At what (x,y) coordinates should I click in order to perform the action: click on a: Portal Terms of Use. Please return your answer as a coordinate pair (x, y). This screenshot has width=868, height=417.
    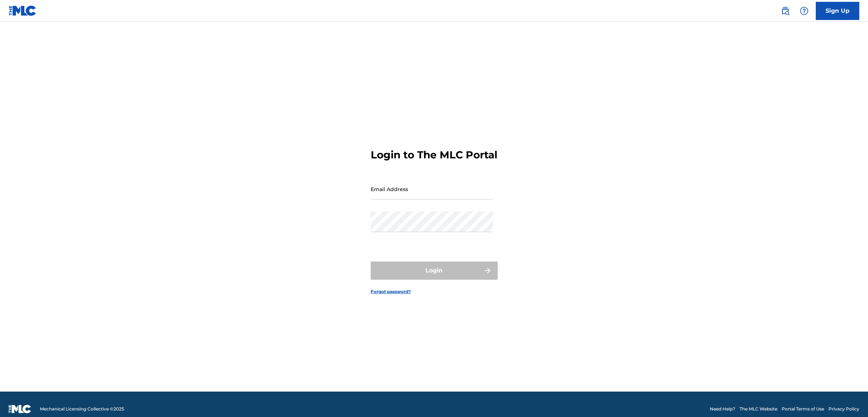
    Looking at the image, I should click on (802, 409).